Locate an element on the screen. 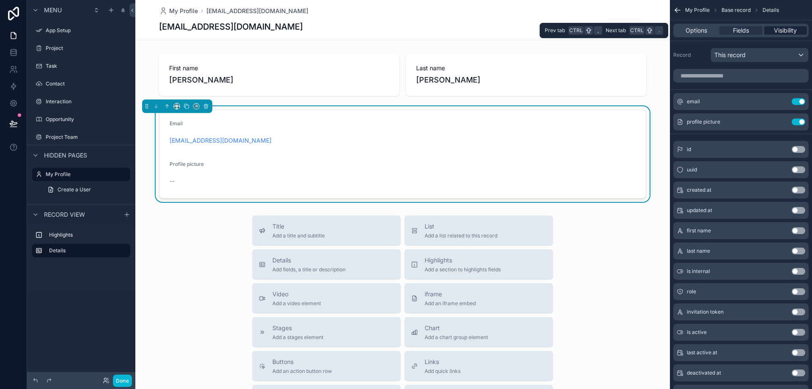  span: Add fields, a title or description is located at coordinates (309, 269).